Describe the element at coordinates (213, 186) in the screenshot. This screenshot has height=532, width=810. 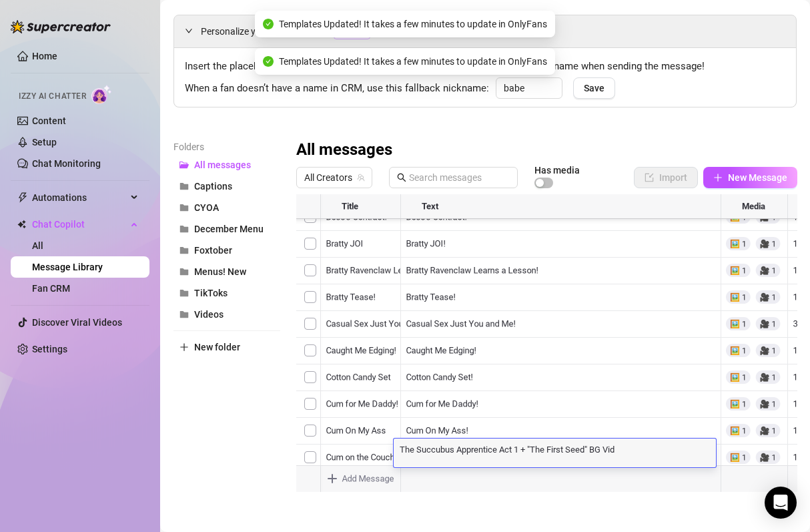
I see `span: Captions` at that location.